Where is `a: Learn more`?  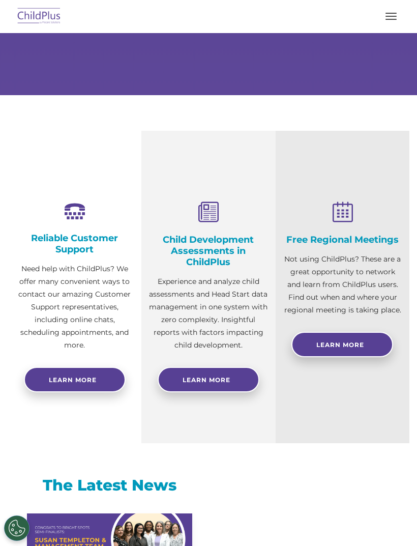 a: Learn more is located at coordinates (75, 380).